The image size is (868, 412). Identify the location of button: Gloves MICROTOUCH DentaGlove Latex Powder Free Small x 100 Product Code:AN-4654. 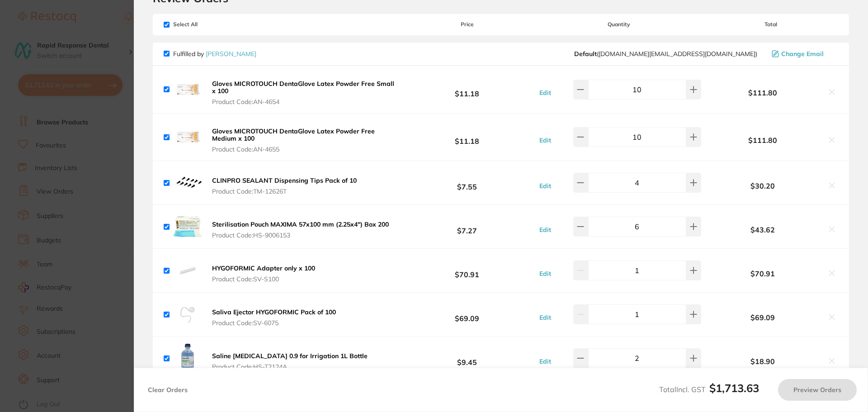
(304, 93).